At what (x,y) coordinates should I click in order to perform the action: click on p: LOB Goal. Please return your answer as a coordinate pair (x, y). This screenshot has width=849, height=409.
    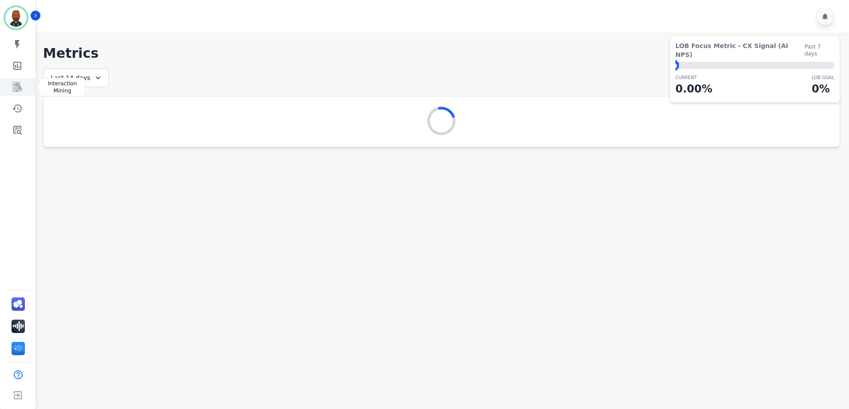
    Looking at the image, I should click on (823, 77).